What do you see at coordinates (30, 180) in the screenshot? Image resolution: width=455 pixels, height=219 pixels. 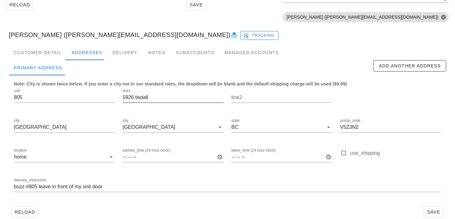 I see `label: delivery_instruction` at bounding box center [30, 180].